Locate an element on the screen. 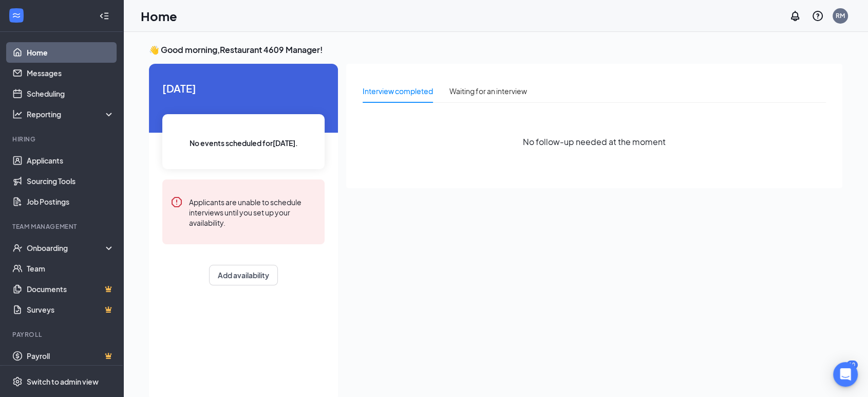 Image resolution: width=868 pixels, height=397 pixels. a: DocumentsCrown is located at coordinates (70, 289).